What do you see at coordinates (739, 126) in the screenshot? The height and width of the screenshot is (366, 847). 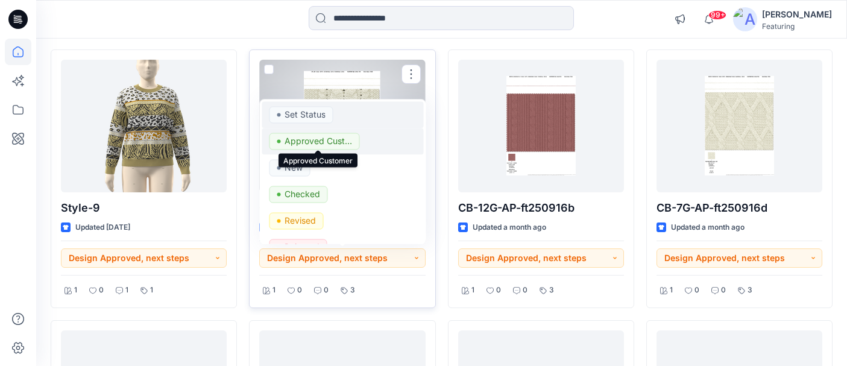 I see `a: CB-7G-AP-ft250916d` at bounding box center [739, 126].